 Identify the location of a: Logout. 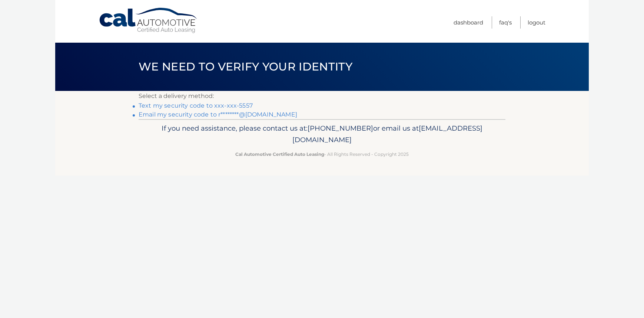
(536, 22).